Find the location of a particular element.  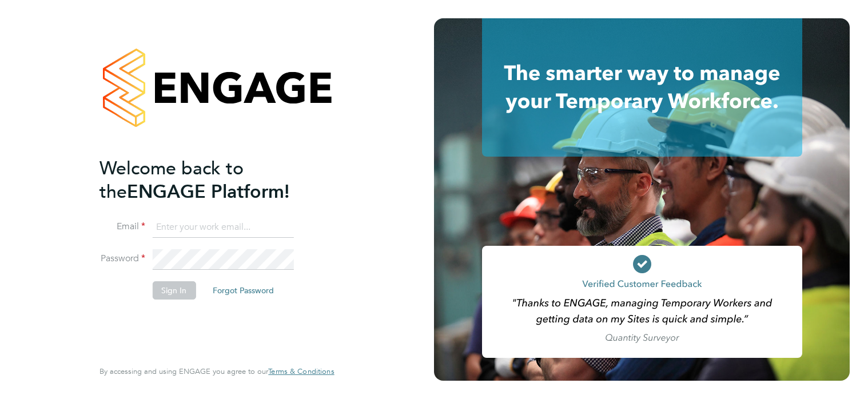

label: Password is located at coordinates (123, 258).